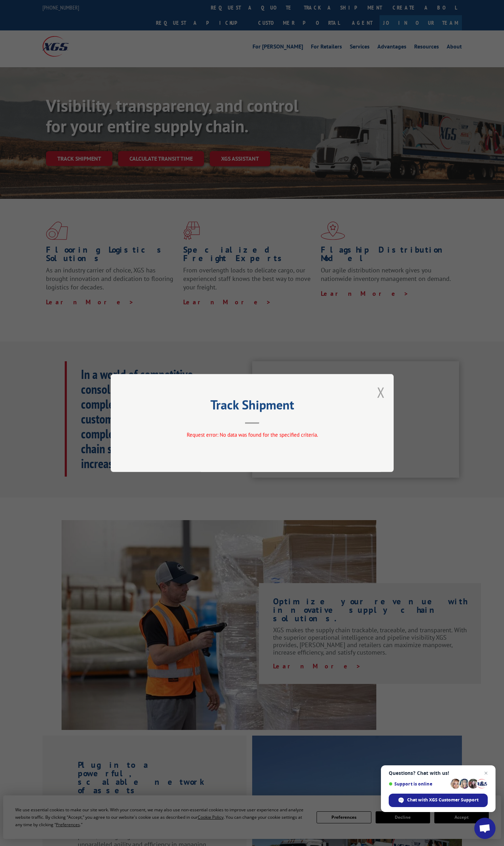 The width and height of the screenshot is (504, 846). Describe the element at coordinates (252, 435) in the screenshot. I see `span: Request error: No data was found for the specified criteria.` at that location.